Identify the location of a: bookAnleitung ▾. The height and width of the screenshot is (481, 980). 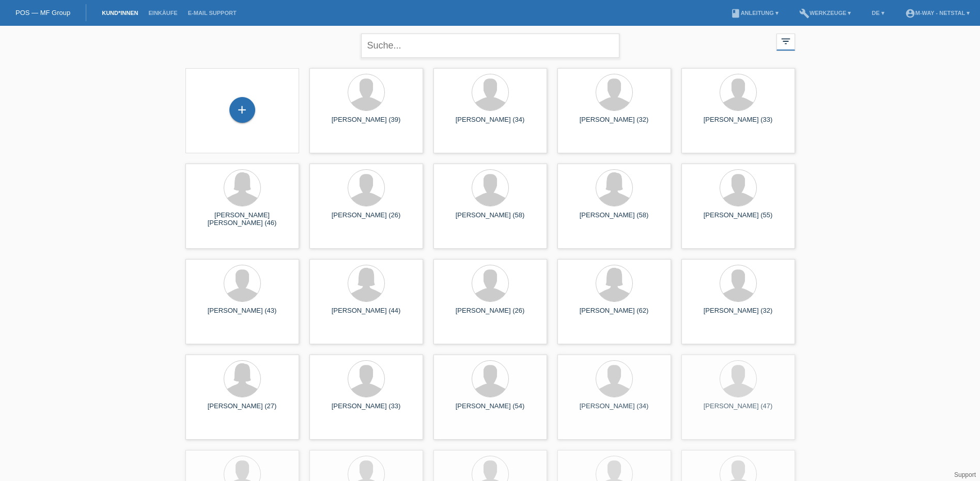
(754, 13).